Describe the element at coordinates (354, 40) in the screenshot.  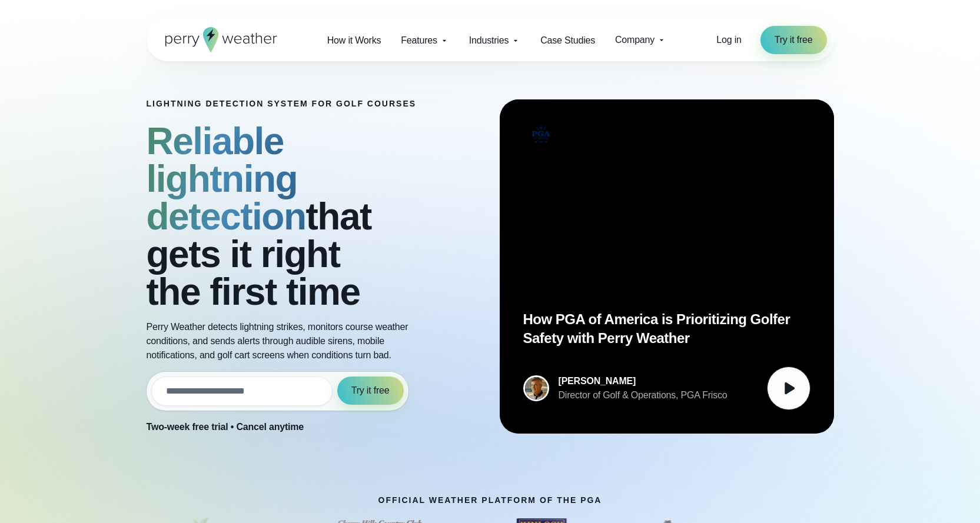
I see `span: How it Works` at that location.